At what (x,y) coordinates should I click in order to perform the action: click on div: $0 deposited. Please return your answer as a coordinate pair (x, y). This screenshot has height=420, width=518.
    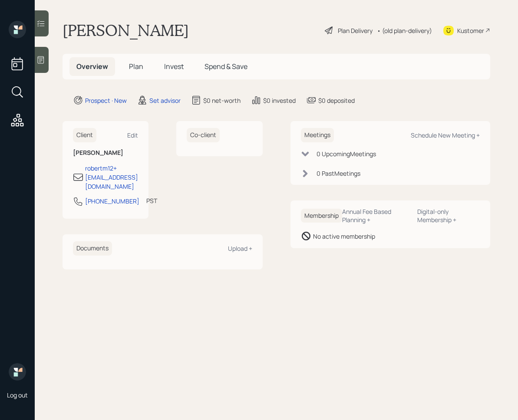
    Looking at the image, I should click on (337, 100).